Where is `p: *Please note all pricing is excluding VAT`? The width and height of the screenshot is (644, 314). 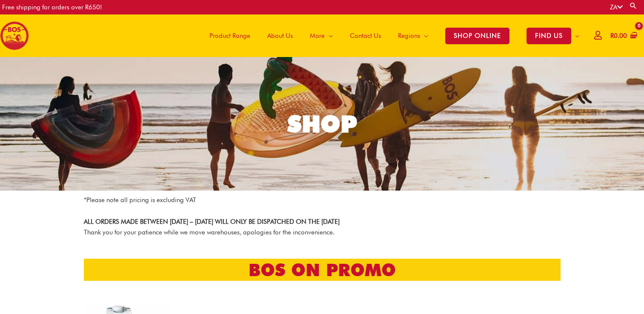 p: *Please note all pricing is excluding VAT is located at coordinates (323, 200).